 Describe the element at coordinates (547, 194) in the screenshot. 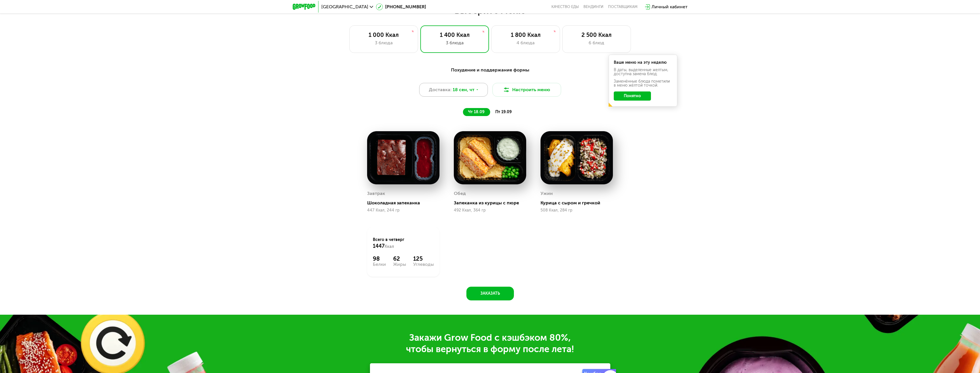

I see `div: Ужин` at that location.